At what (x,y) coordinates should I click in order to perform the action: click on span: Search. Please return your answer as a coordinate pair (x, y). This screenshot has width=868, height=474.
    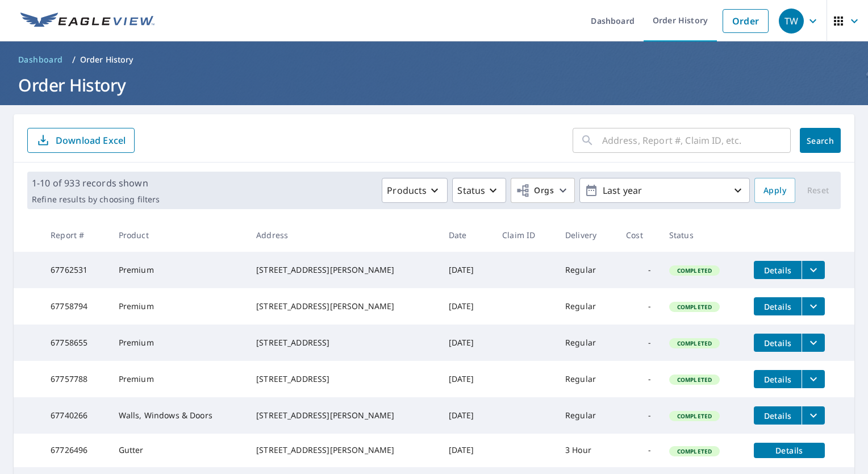
    Looking at the image, I should click on (820, 141).